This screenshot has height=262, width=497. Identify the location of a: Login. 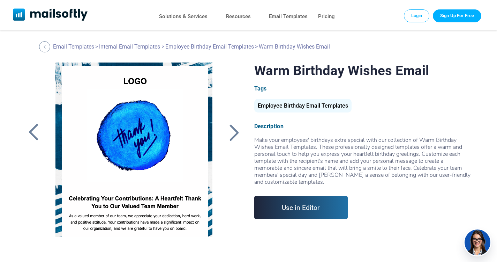
(417, 16).